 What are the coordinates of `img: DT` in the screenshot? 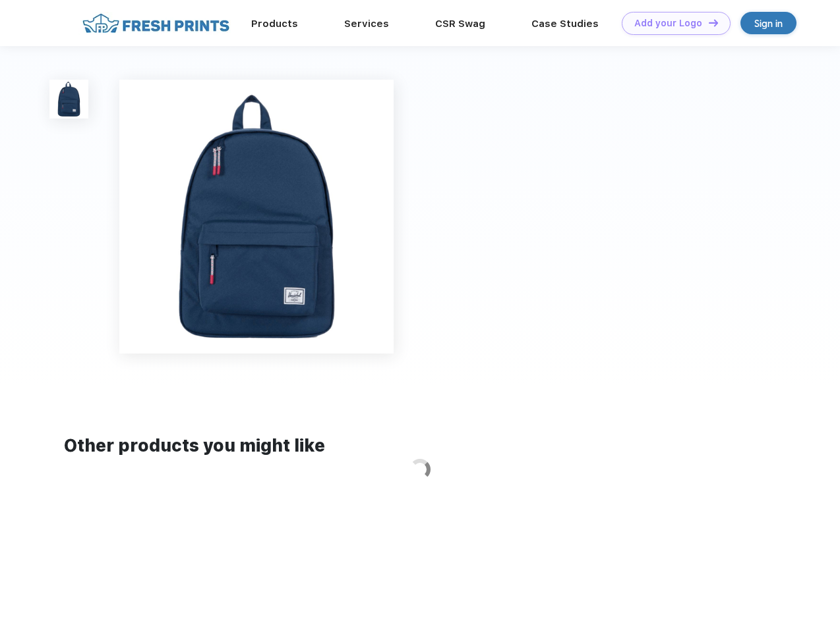 It's located at (713, 23).